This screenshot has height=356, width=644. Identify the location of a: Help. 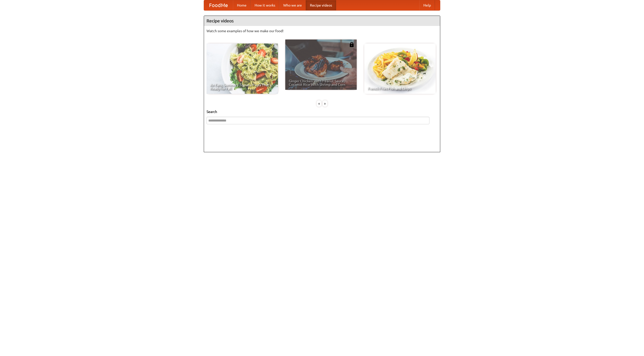
(427, 5).